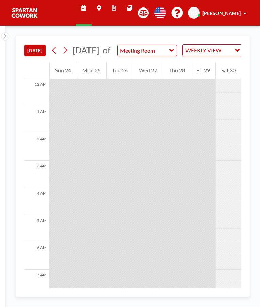 The image size is (260, 307). Describe the element at coordinates (228, 70) in the screenshot. I see `div: Sat 30` at that location.